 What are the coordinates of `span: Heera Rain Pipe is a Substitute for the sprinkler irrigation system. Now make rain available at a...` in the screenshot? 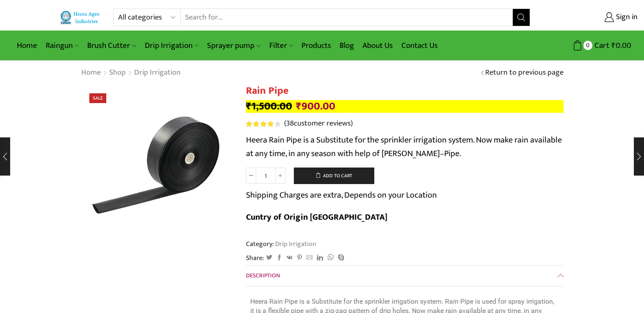 It's located at (404, 147).